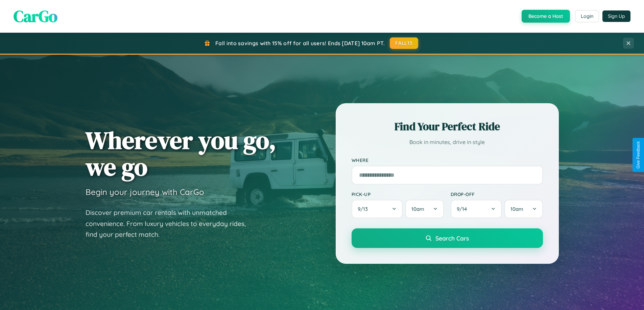 This screenshot has width=644, height=310. What do you see at coordinates (447, 238) in the screenshot?
I see `button: Search Cars` at bounding box center [447, 238].